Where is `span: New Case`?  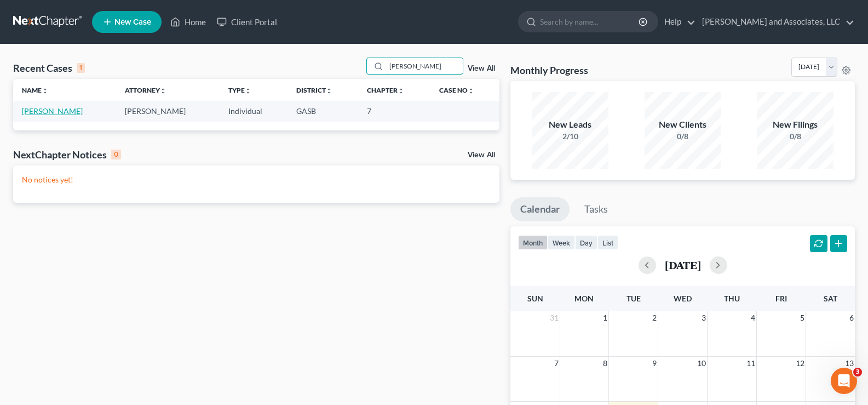
span: New Case is located at coordinates (133, 22).